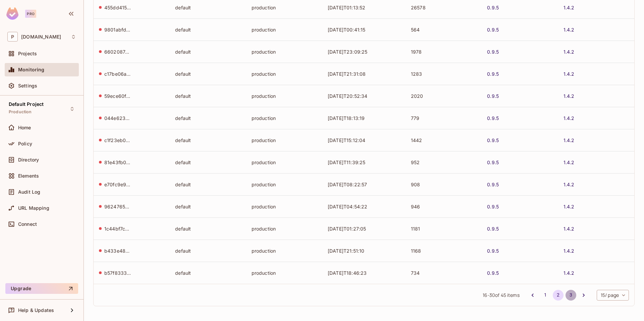 This screenshot has width=644, height=321. I want to click on span: Settings, so click(28, 86).